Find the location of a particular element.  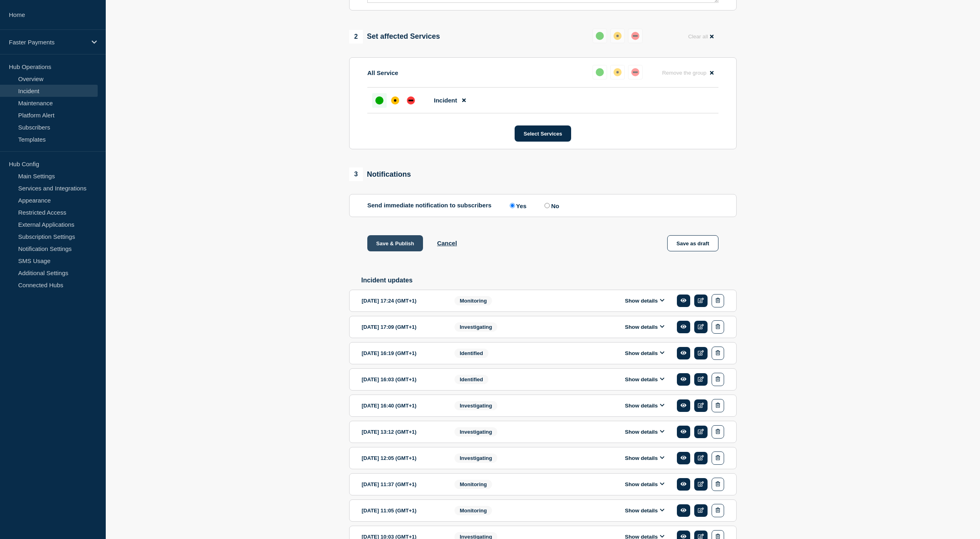

div: Notifications is located at coordinates (380, 174).